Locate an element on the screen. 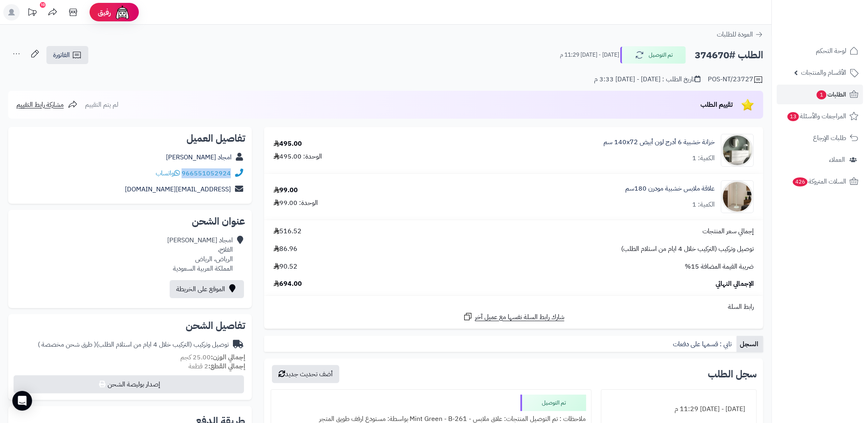 This screenshot has width=868, height=423. a: الفاتورة is located at coordinates (67, 55).